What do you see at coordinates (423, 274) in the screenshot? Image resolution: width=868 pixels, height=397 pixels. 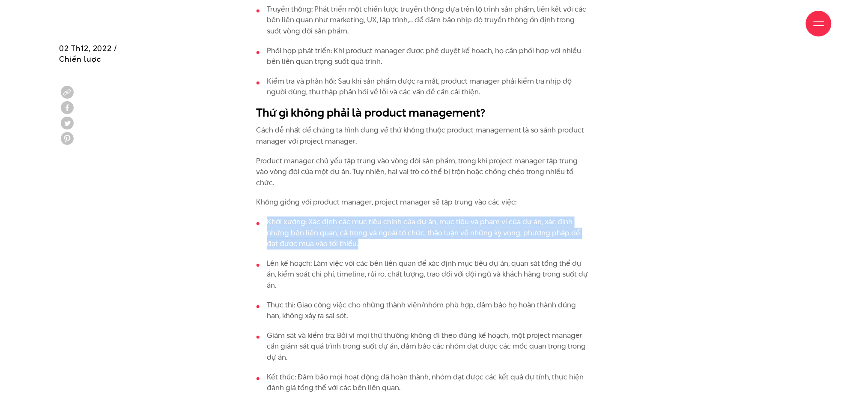 I see `li: Lên kế hoạch: Làm việc với các bên liên quan để xác định mục tiêu dự án, quan sát tổng thể dự án,...` at bounding box center [423, 274].